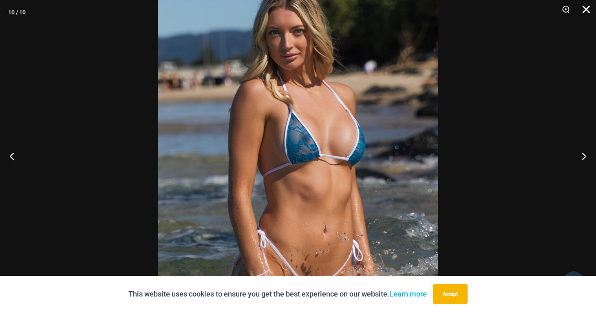  What do you see at coordinates (450, 294) in the screenshot?
I see `button: Accept` at bounding box center [450, 294].